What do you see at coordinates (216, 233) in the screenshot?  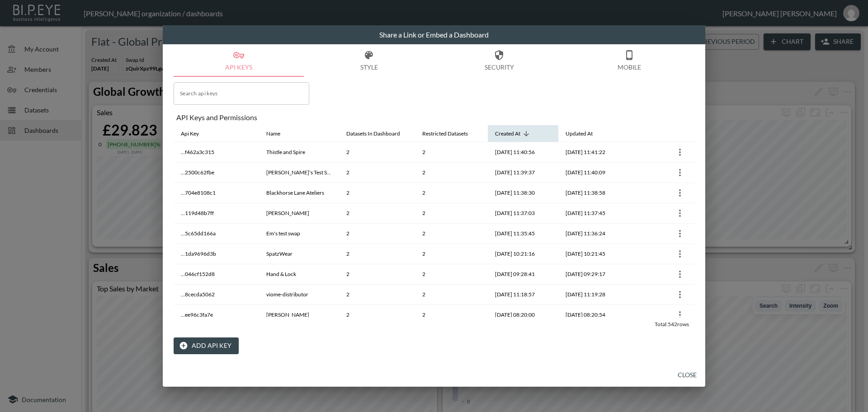 I see `th: ...5c65dd166a` at bounding box center [216, 233].